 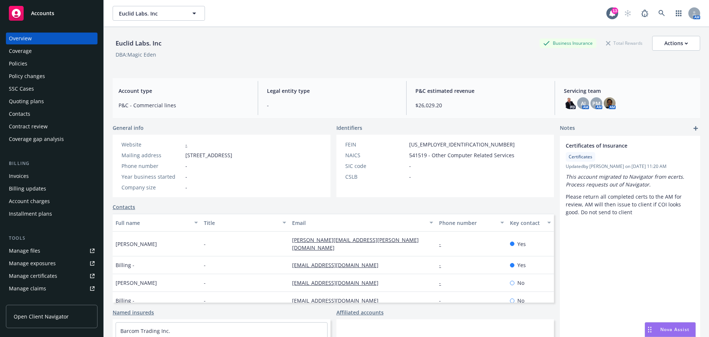 I want to click on div: Installment plans, so click(x=30, y=214).